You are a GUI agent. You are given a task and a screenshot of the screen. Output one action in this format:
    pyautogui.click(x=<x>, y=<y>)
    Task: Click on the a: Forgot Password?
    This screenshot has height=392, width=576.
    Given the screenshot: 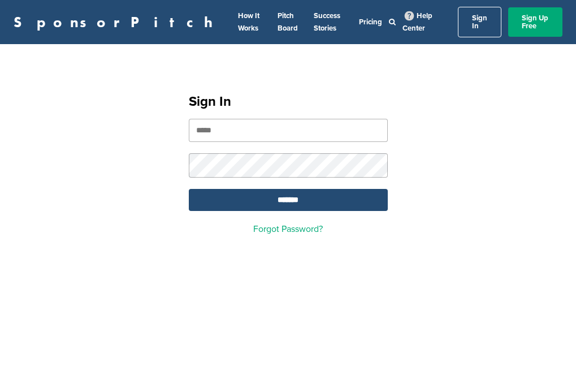 What is the action you would take?
    pyautogui.click(x=288, y=229)
    